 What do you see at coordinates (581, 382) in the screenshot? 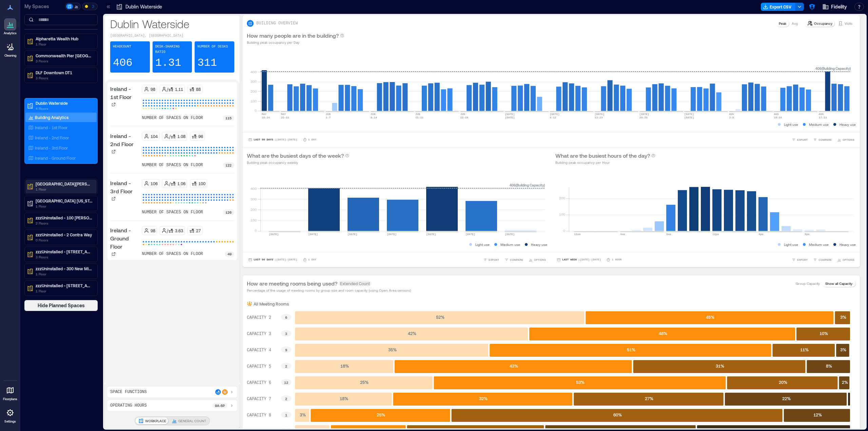
I see `text: 53 %` at bounding box center [581, 382].